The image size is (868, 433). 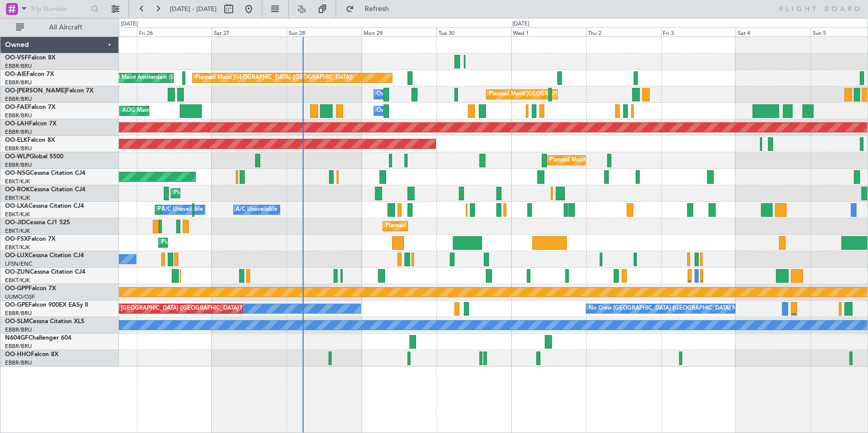 I want to click on a: OO-LUXCessna Citation CJ4, so click(x=44, y=256).